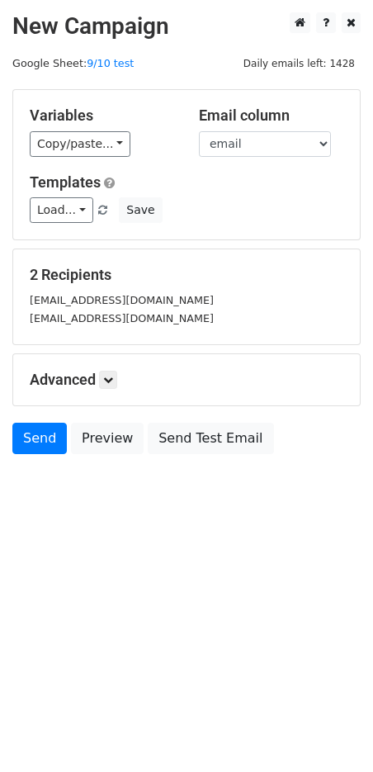 This screenshot has height=772, width=373. What do you see at coordinates (80, 144) in the screenshot?
I see `a: Copy/paste...` at bounding box center [80, 144].